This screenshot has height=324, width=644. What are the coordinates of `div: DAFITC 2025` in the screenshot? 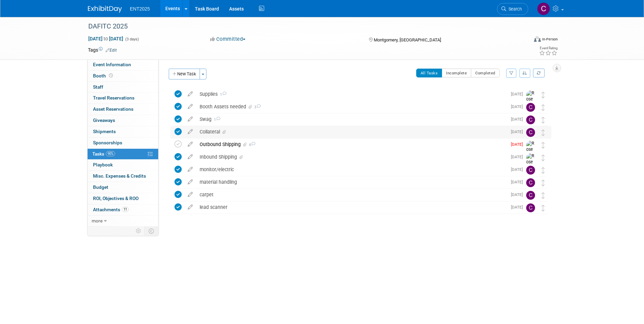 It's located at (302, 27).